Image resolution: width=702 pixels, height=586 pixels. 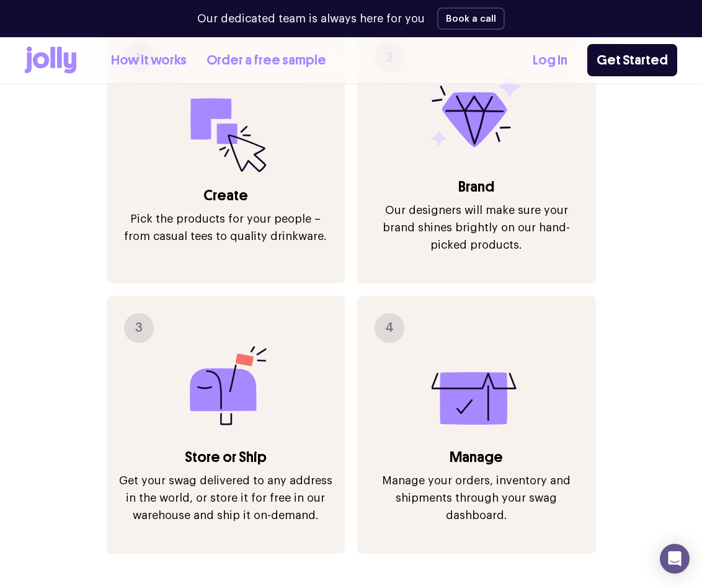 What do you see at coordinates (632, 60) in the screenshot?
I see `a: Get Started` at bounding box center [632, 60].